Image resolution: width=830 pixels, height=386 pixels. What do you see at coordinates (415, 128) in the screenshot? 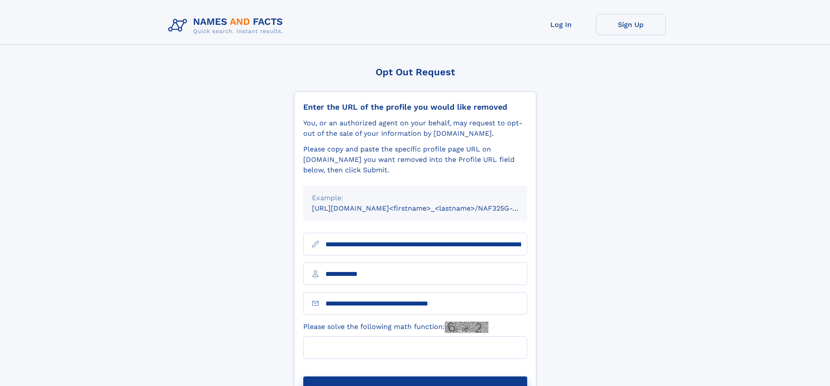
I see `div: You, or an authorized agent on your behalf, may request to opt-out of the sale of your informatio...` at bounding box center [415, 128].